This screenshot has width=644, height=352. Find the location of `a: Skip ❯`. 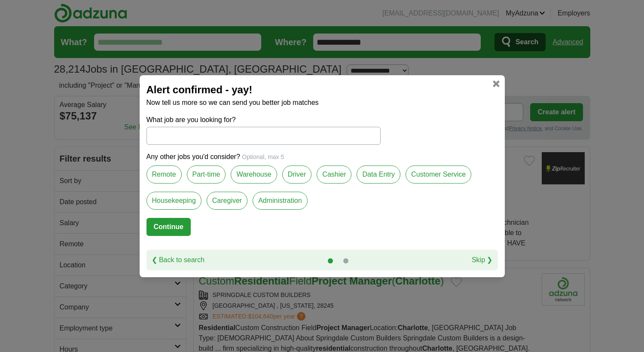

a: Skip ❯ is located at coordinates (482, 260).